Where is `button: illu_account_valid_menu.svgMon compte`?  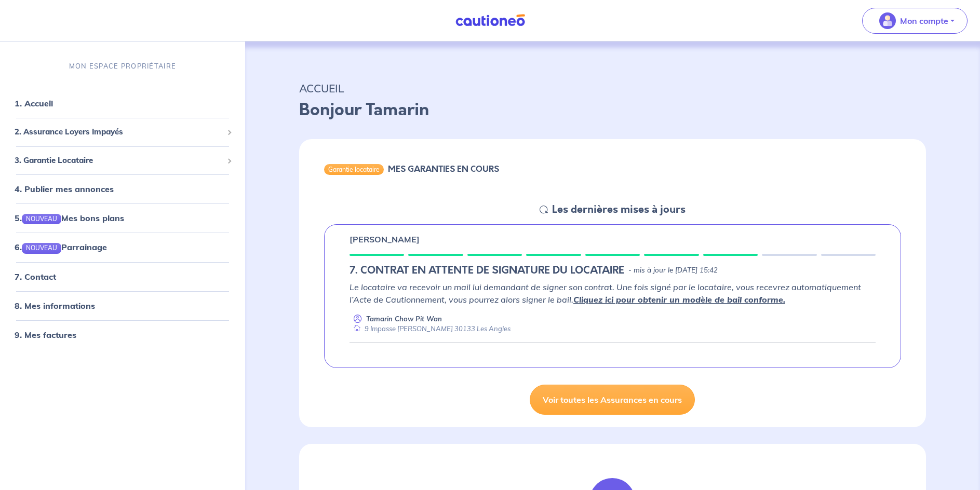 button: illu_account_valid_menu.svgMon compte is located at coordinates (915, 20).